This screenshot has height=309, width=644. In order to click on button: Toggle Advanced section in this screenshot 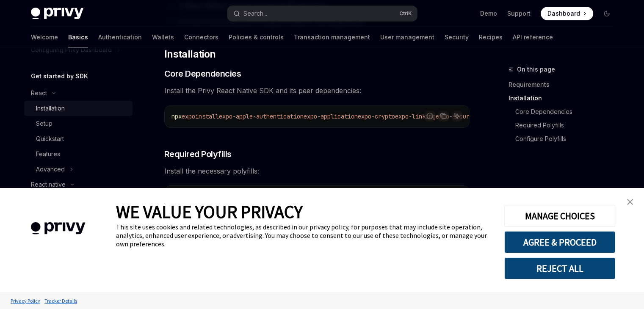, I will do `click(78, 169)`.